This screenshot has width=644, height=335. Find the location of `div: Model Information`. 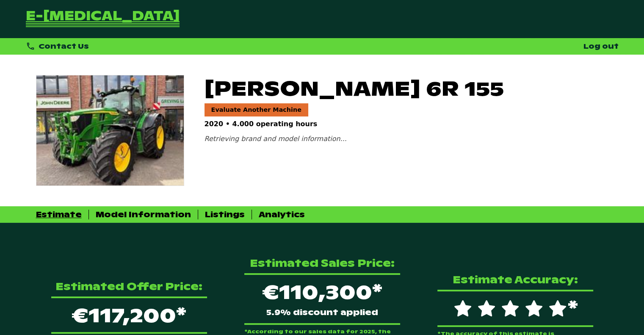

div: Model Information is located at coordinates (144, 214).